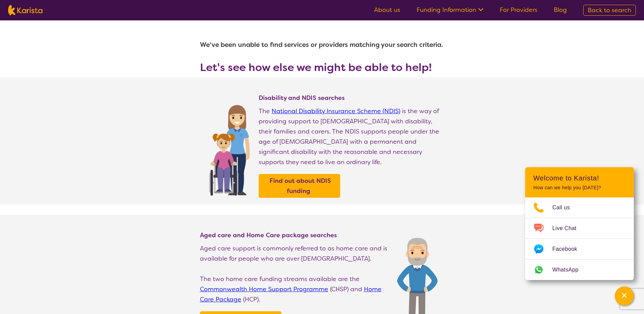  I want to click on h3: Let's see how else we might be able to help!, so click(322, 67).